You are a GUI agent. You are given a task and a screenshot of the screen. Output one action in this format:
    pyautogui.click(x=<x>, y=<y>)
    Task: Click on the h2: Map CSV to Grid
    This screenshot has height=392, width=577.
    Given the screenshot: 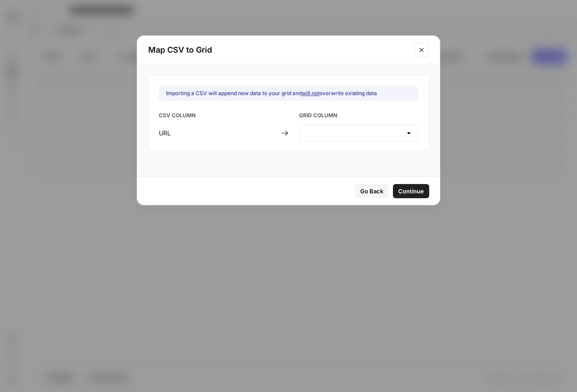 What is the action you would take?
    pyautogui.click(x=280, y=50)
    